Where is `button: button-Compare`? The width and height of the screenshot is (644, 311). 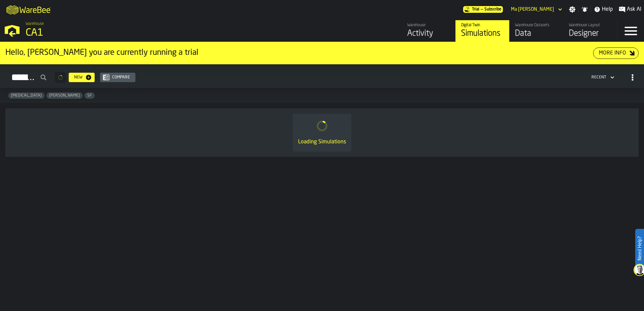 button: button-Compare is located at coordinates (117, 78).